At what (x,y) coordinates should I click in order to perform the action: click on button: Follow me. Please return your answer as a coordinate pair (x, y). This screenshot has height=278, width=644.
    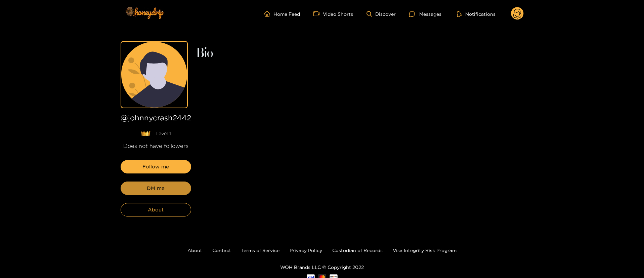
    Looking at the image, I should click on (156, 167).